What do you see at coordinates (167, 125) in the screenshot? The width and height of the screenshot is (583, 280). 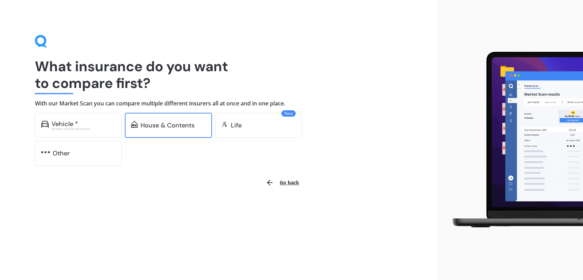 I see `div: House & Contents` at bounding box center [167, 125].